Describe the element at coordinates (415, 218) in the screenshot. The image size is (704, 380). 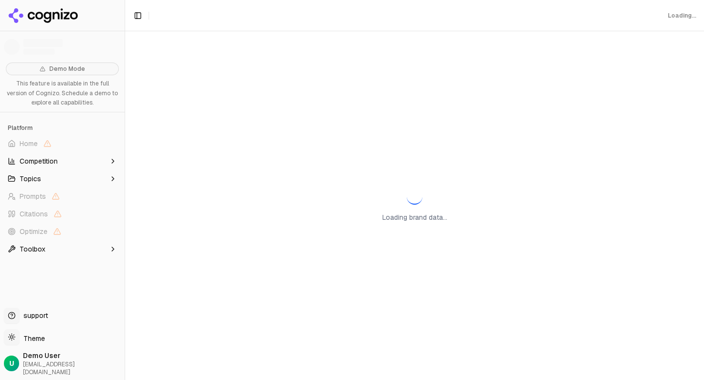
I see `p: Loading brand data...` at that location.